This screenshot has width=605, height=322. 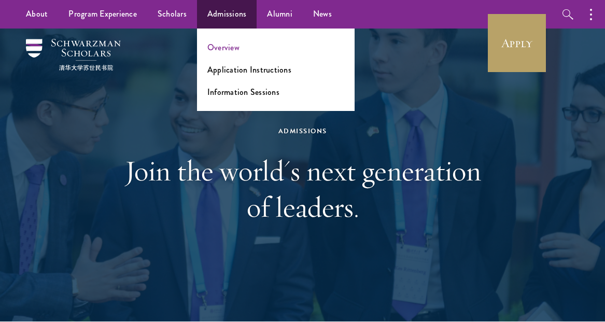 What do you see at coordinates (249, 69) in the screenshot?
I see `a: Application Instructions` at bounding box center [249, 69].